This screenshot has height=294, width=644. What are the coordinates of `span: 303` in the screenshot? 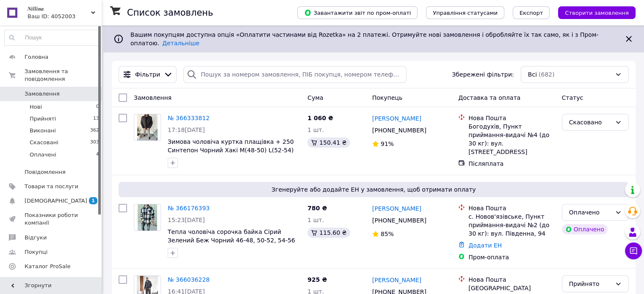 It's located at (94, 143).